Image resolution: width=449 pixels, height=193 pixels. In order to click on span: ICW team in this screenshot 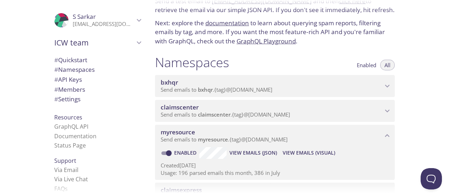, I will do `click(94, 43)`.